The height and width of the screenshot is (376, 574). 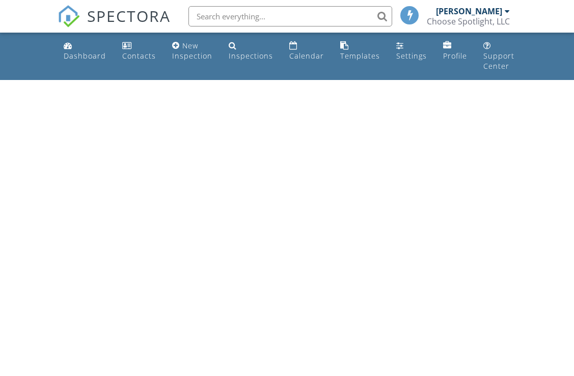 What do you see at coordinates (139, 51) in the screenshot?
I see `a: Contacts` at bounding box center [139, 51].